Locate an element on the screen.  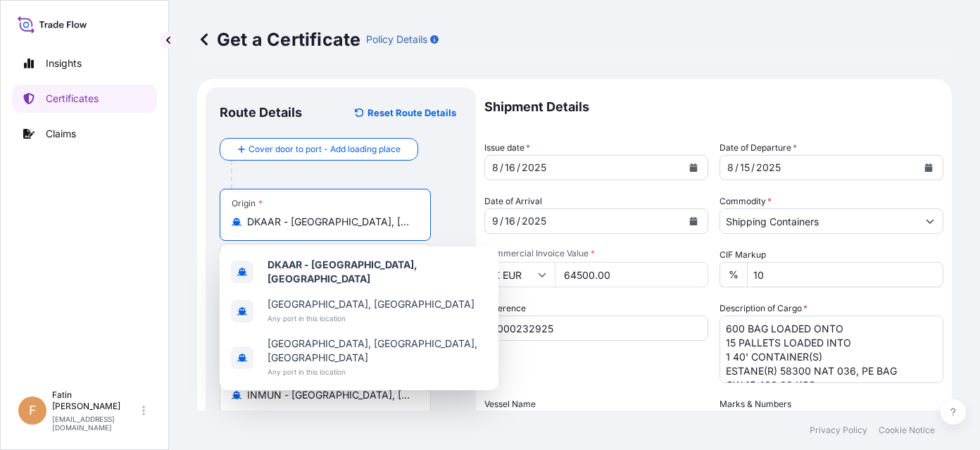
p: Insights is located at coordinates (64, 64).